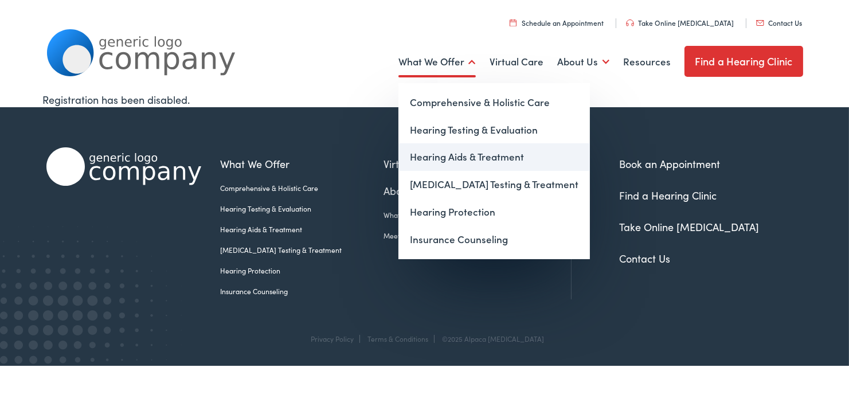 This screenshot has height=414, width=849. I want to click on a: Meet the Team, so click(433, 236).